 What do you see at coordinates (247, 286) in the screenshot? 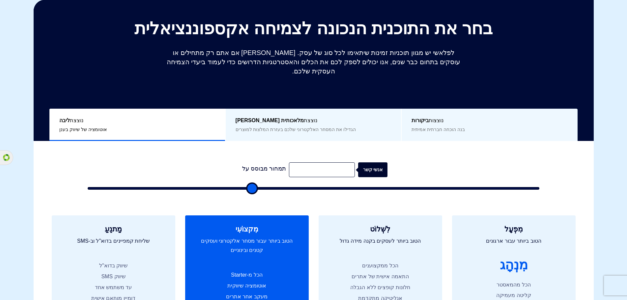
I see `font: אוטומציה שיווקית` at bounding box center [247, 286].